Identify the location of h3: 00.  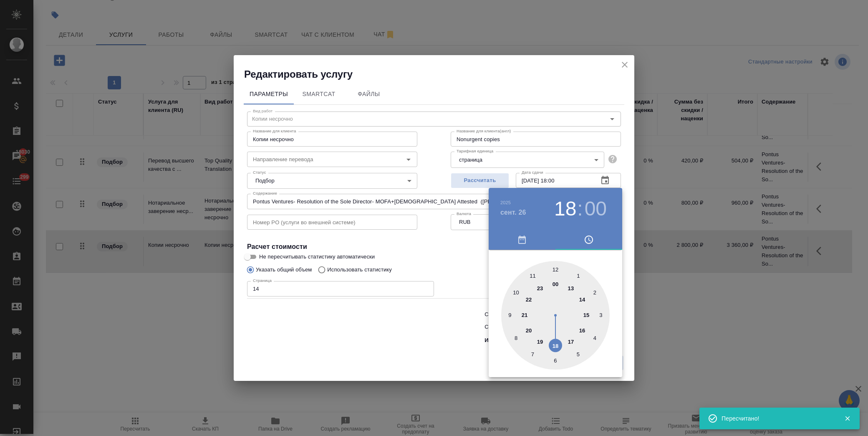
(596, 209).